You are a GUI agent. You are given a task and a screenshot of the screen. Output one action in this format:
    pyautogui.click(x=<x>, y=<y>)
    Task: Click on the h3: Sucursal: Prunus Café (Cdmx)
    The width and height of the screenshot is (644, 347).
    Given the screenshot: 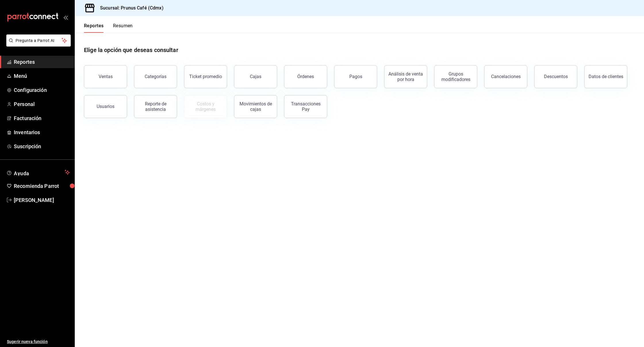 What is the action you would take?
    pyautogui.click(x=129, y=8)
    